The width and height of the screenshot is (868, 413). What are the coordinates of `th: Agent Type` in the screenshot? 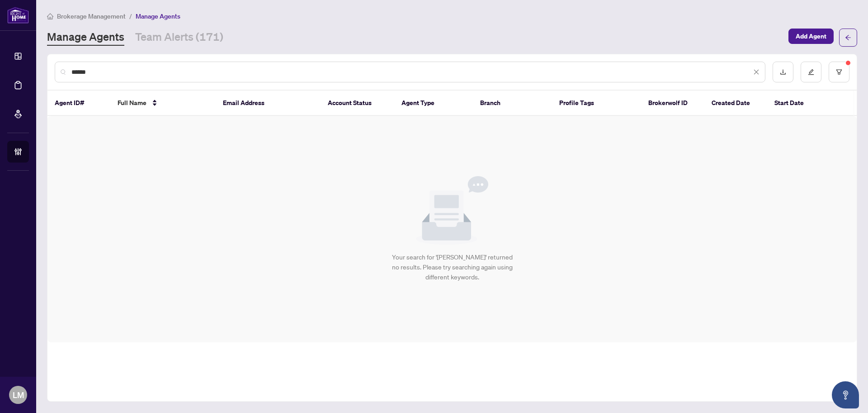 It's located at (434, 103).